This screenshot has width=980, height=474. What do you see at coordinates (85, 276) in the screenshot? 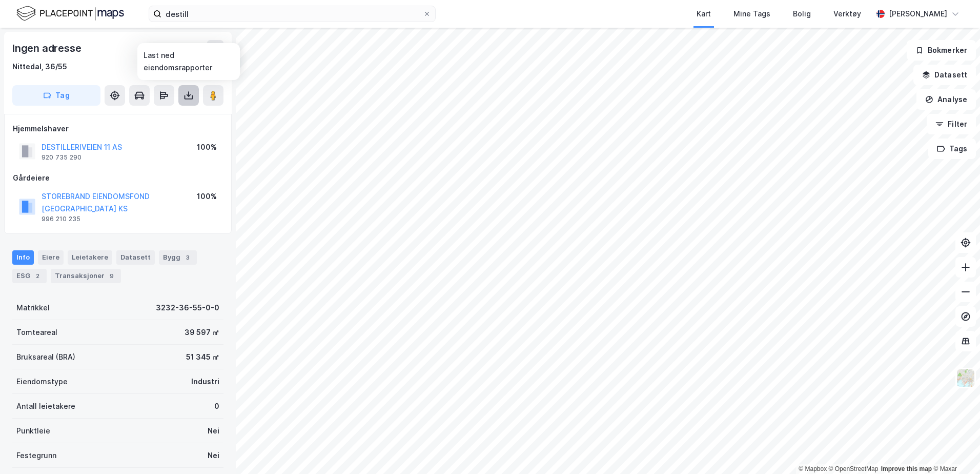
I see `div: Transaksjoner` at bounding box center [85, 276].